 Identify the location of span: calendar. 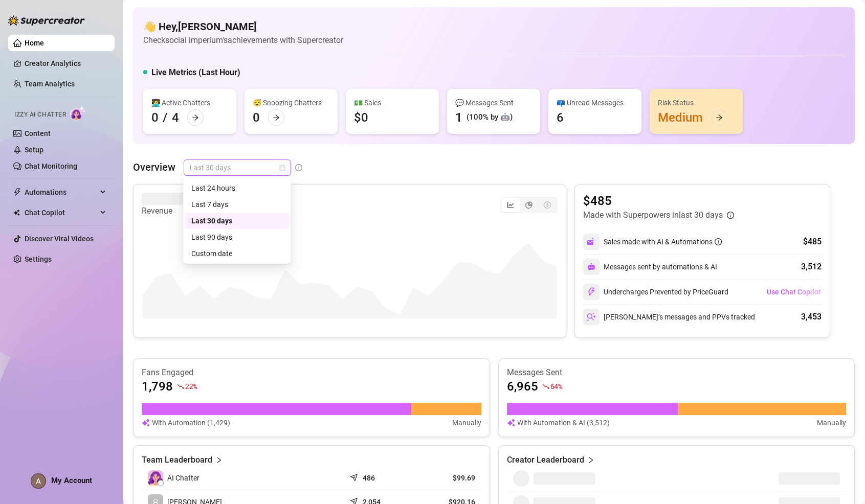
(283, 167).